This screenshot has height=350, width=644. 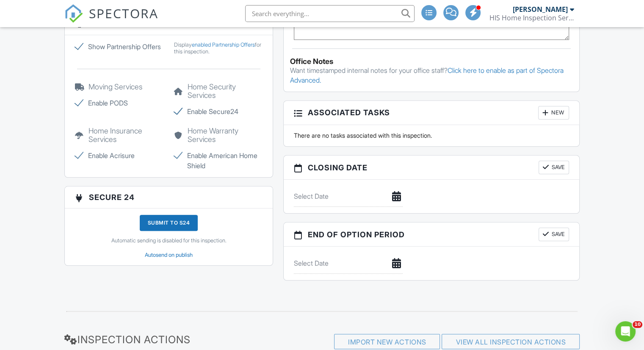 What do you see at coordinates (218, 91) in the screenshot?
I see `h5: Home Security Services` at bounding box center [218, 91].